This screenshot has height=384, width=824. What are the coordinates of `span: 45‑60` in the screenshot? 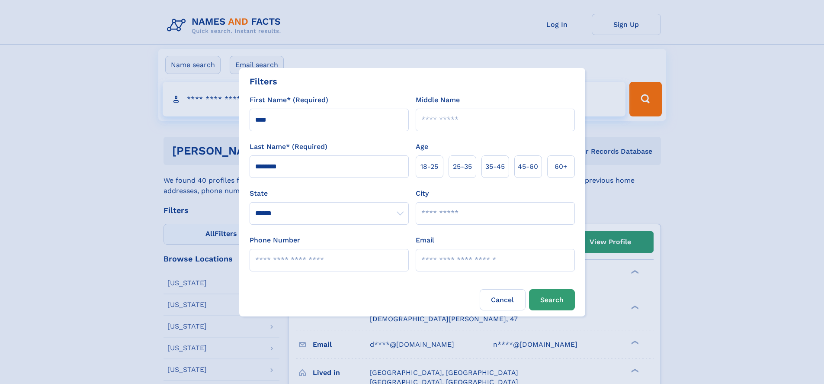 It's located at (528, 167).